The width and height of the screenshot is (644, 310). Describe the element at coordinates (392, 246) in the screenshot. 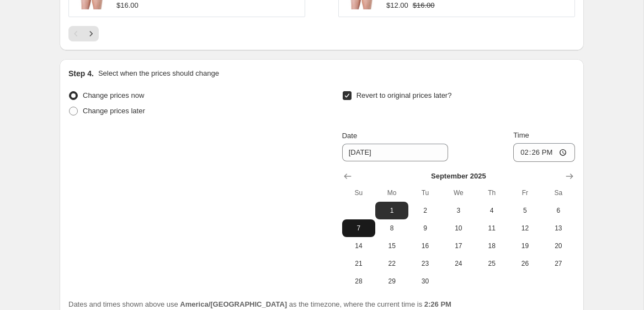

I see `button: Monday September 15 2025` at that location.